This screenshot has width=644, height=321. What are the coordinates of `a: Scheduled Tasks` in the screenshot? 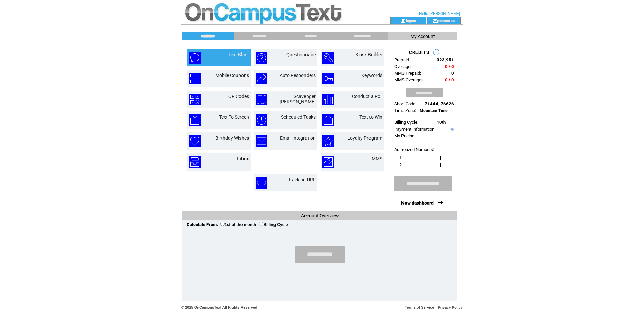 It's located at (298, 117).